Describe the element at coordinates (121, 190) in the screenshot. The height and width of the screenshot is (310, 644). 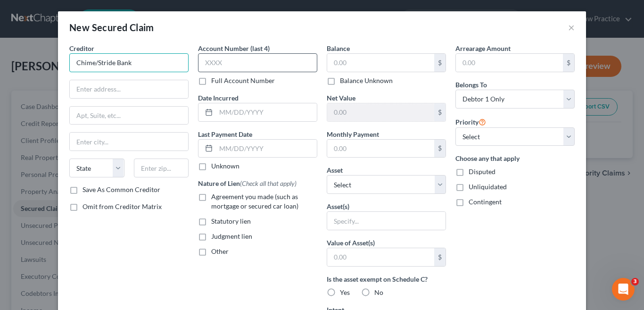
I see `label: Save As Common Creditor` at that location.